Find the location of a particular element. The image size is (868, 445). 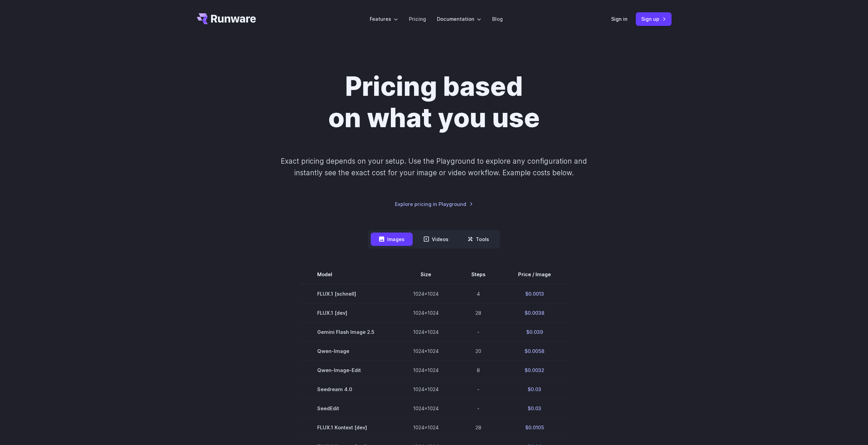

a: Explore pricing in Playground is located at coordinates (434, 204).